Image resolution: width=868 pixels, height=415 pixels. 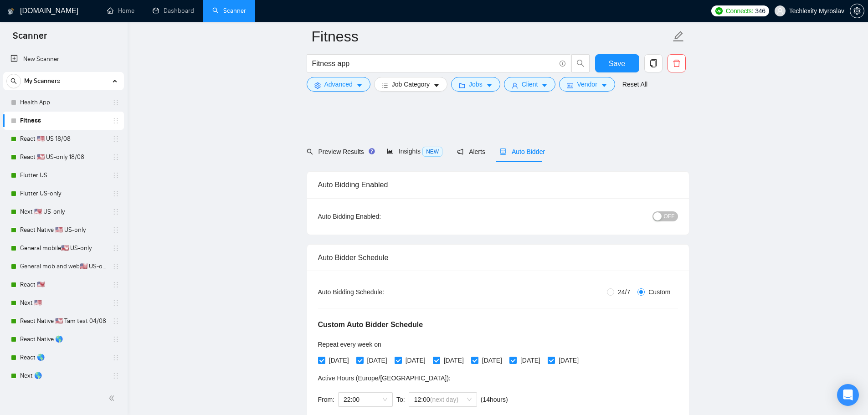 I want to click on a: New Scanner, so click(x=63, y=59).